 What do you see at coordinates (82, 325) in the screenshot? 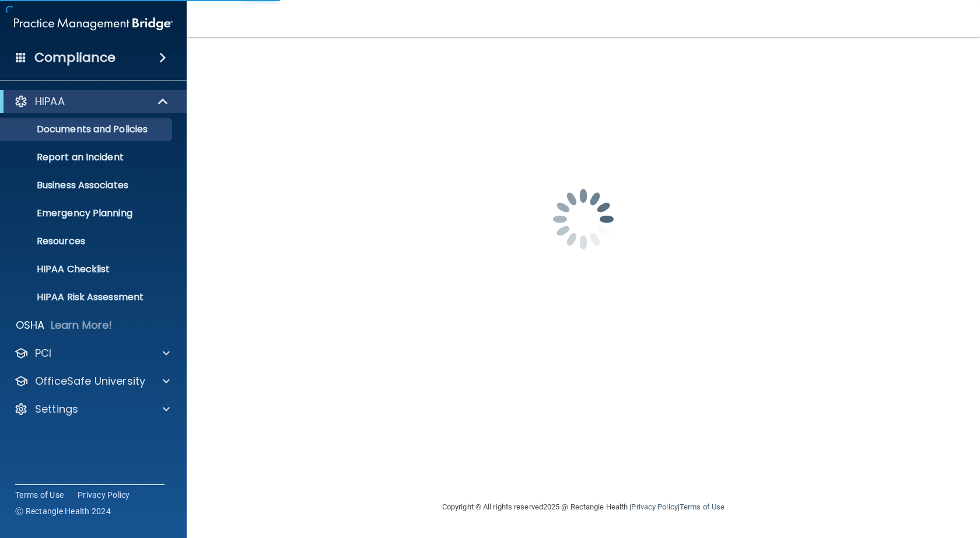
I see `p: Learn More!` at bounding box center [82, 325].